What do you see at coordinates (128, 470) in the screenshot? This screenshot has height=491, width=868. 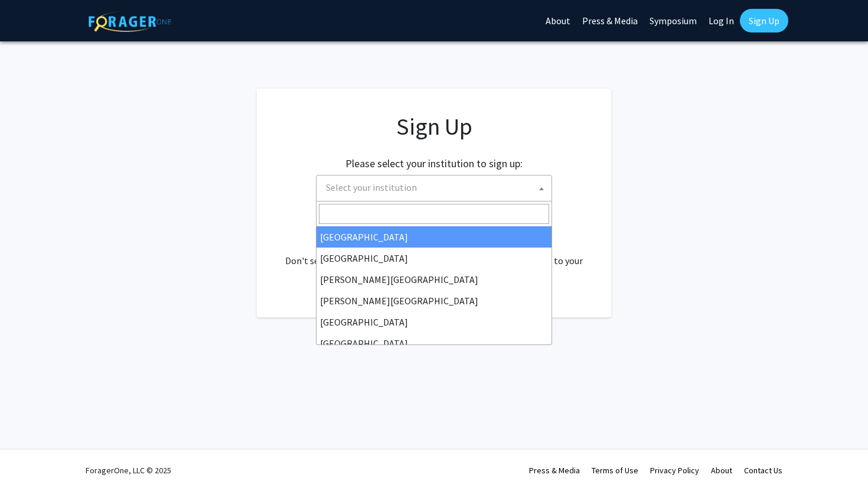 I see `div: ForagerOne, LLC © 2025` at bounding box center [128, 470].